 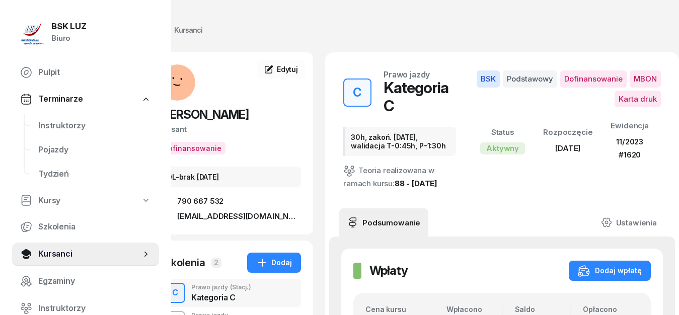 I want to click on div: Aktywny, so click(x=502, y=148).